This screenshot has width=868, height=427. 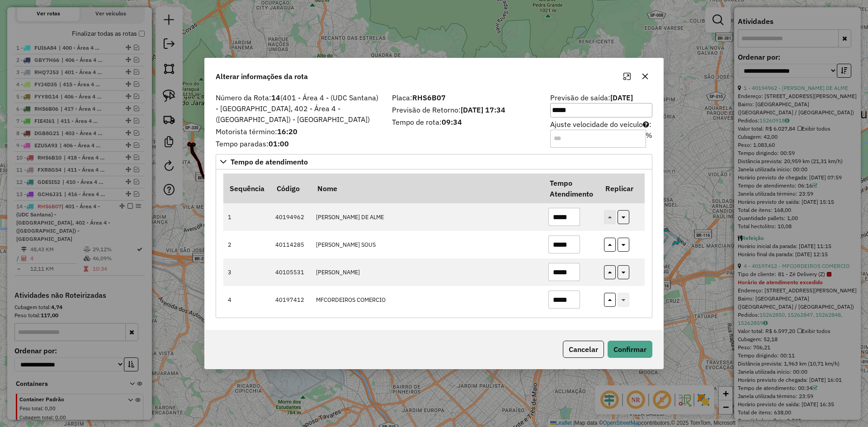 I want to click on th: Sequência, so click(x=247, y=188).